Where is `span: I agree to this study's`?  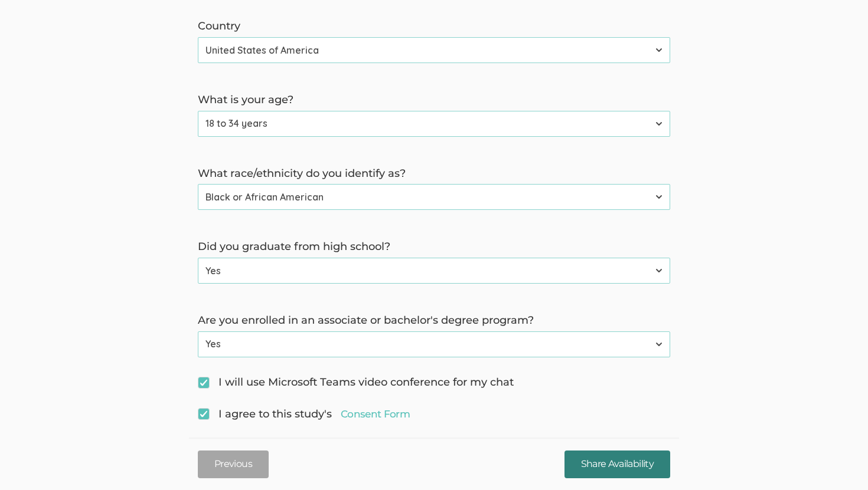
span: I agree to this study's is located at coordinates (304, 415).